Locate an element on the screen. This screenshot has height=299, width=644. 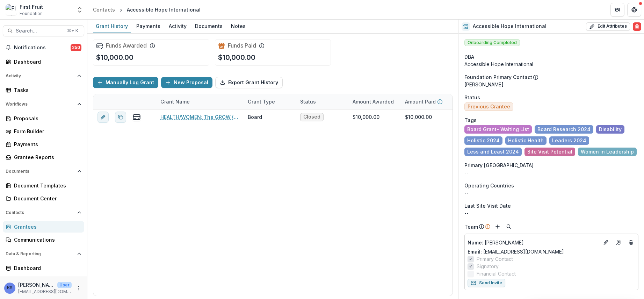
a: Go to contact is located at coordinates (619, 242).